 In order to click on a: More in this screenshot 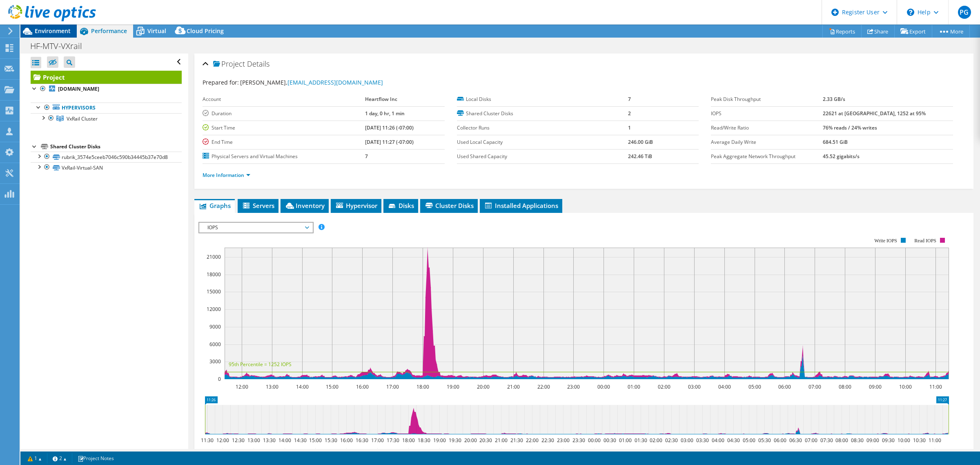, I will do `click(951, 31)`.